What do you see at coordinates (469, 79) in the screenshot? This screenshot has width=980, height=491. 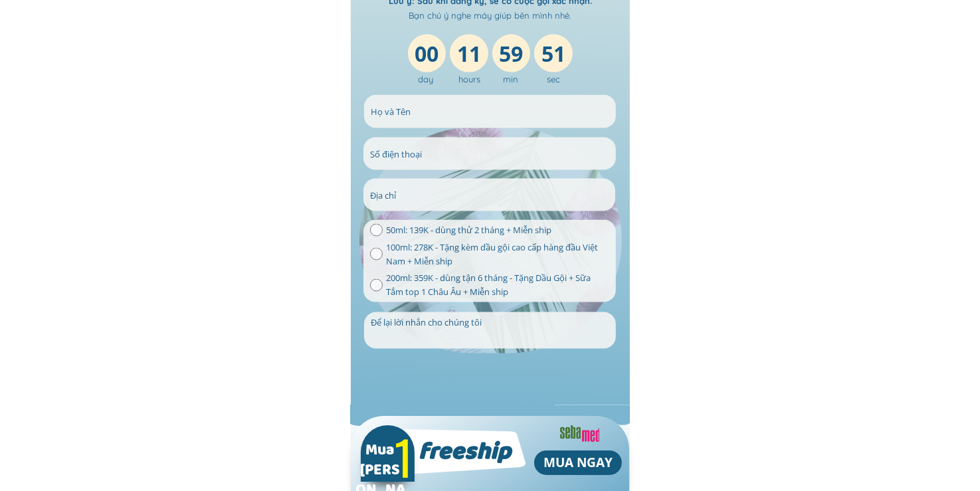 I see `h2: hours` at bounding box center [469, 79].